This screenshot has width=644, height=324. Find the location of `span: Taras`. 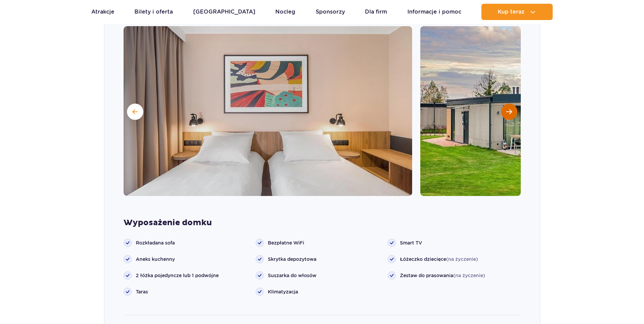

span: Taras is located at coordinates (142, 292).